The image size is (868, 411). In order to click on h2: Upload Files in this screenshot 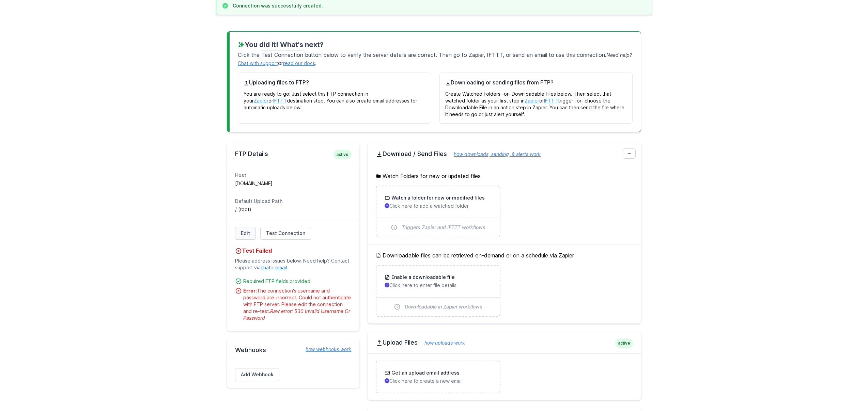, I will do `click(504, 342)`.